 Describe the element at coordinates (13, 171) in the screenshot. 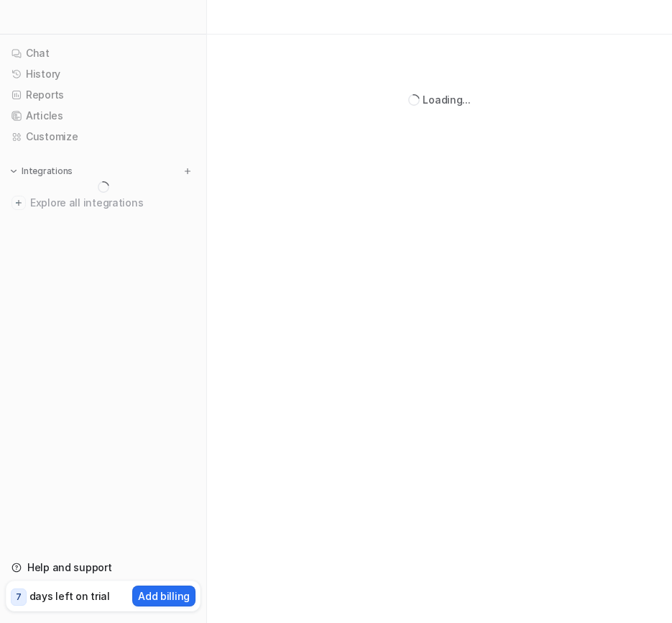

I see `img: expand menu` at that location.